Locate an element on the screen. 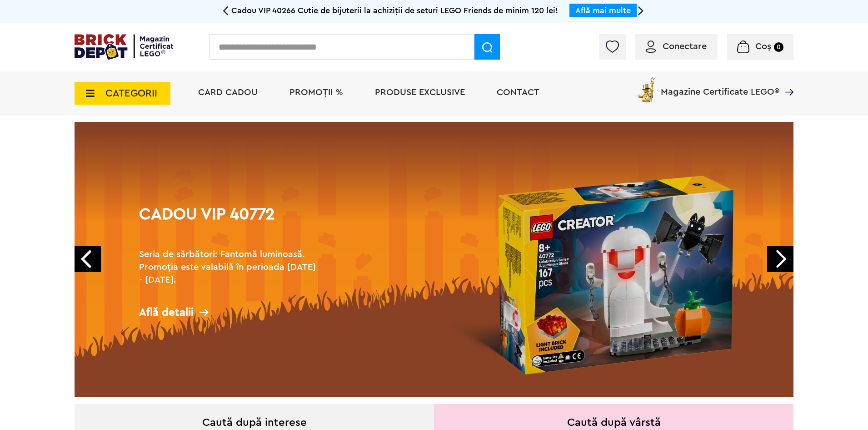 The width and height of the screenshot is (868, 430). span: Contact is located at coordinates (518, 92).